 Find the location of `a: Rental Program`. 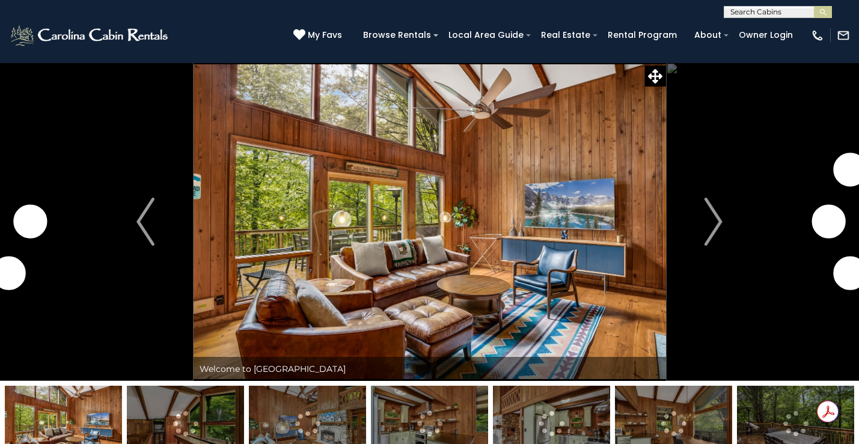

a: Rental Program is located at coordinates (642, 35).